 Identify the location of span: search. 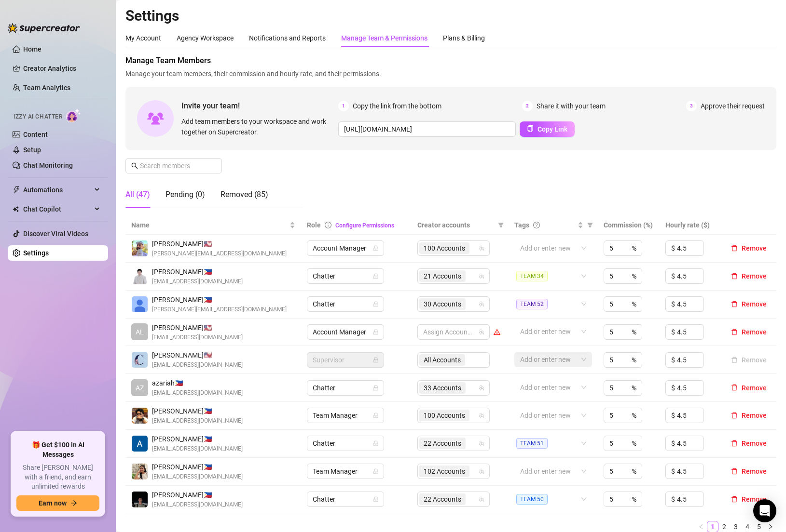
(134, 166).